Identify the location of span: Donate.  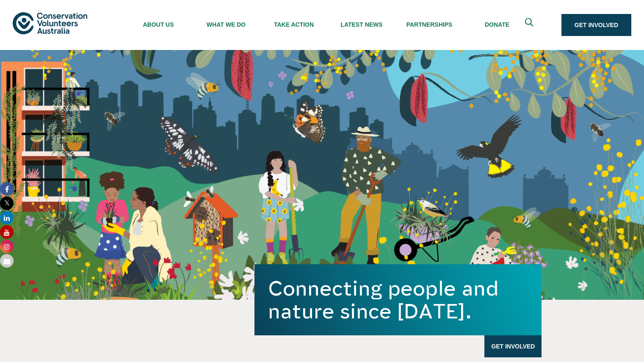
(497, 24).